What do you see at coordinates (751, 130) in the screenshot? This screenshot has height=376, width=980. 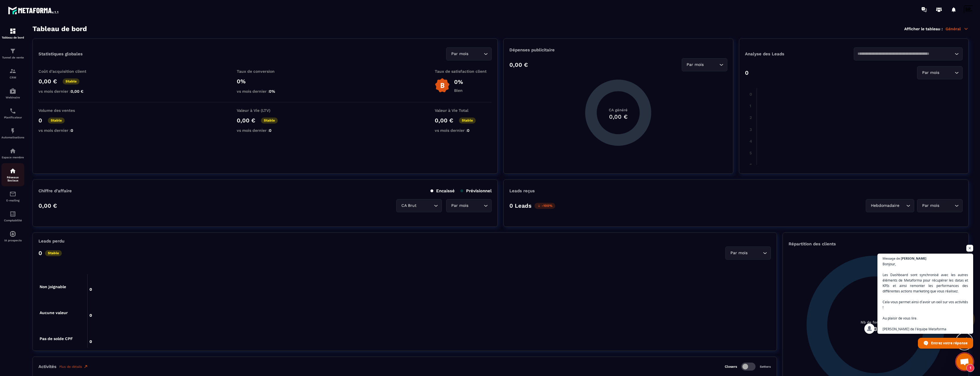 I see `tspan: 3` at bounding box center [751, 130].